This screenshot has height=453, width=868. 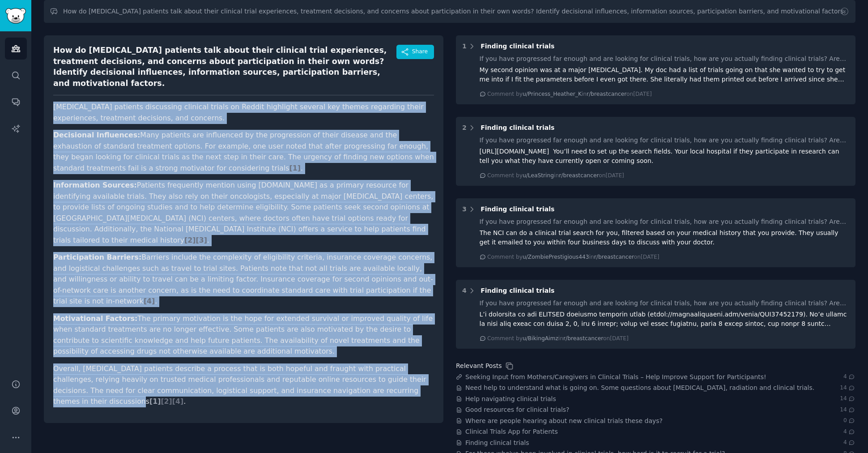 What do you see at coordinates (511, 399) in the screenshot?
I see `span: Help navigating clinical trials` at bounding box center [511, 399].